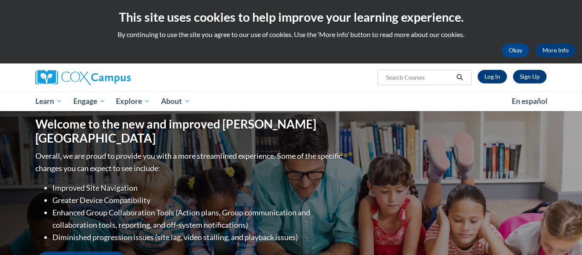 The width and height of the screenshot is (582, 255). Describe the element at coordinates (291, 101) in the screenshot. I see `div: Main menu` at that location.